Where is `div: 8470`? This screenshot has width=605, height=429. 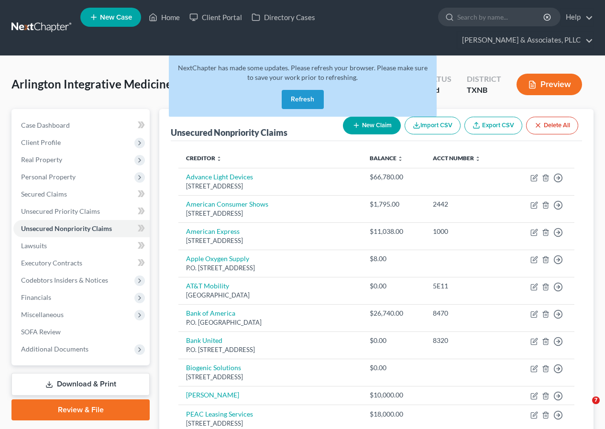
div: 8470 is located at coordinates (466, 313).